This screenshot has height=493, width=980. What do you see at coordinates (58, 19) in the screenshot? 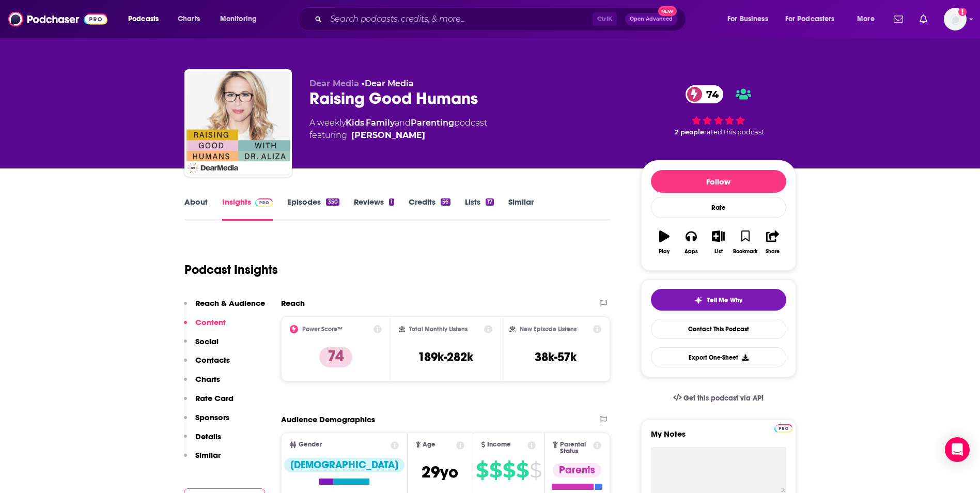
I see `img: Podchaser - Follow, Share and Rate Podcasts` at bounding box center [58, 19].